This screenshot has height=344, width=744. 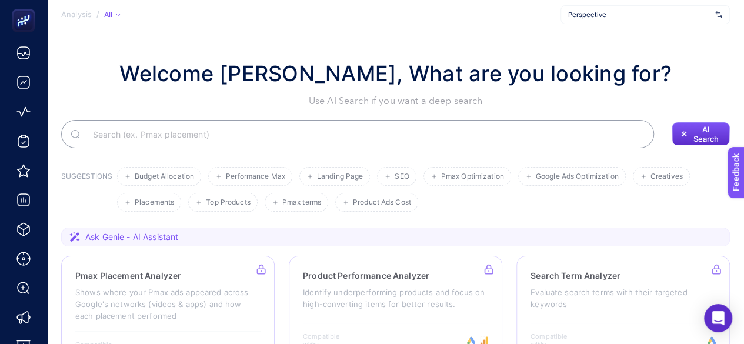 What do you see at coordinates (666, 176) in the screenshot?
I see `span: Creatives` at bounding box center [666, 176].